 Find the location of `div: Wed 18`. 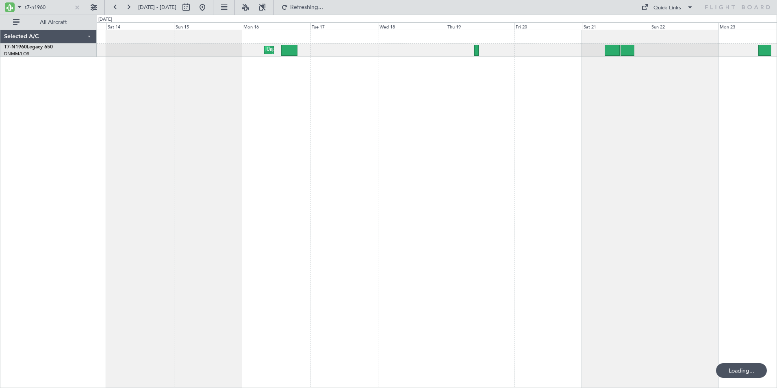

div: Wed 18 is located at coordinates (411, 26).